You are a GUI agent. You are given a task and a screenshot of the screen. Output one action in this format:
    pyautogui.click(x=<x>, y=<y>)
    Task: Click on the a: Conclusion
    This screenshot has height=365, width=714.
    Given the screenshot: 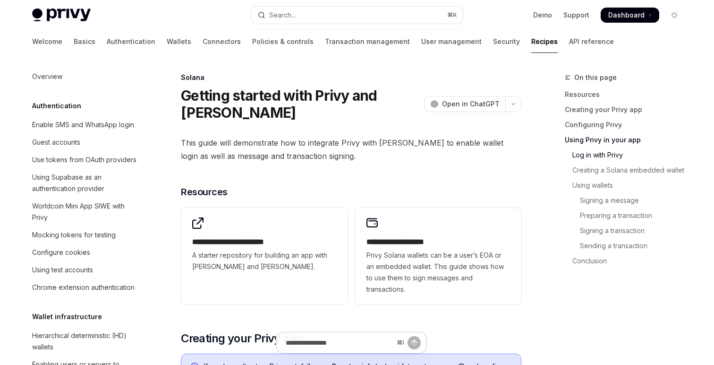 What is the action you would take?
    pyautogui.click(x=627, y=261)
    